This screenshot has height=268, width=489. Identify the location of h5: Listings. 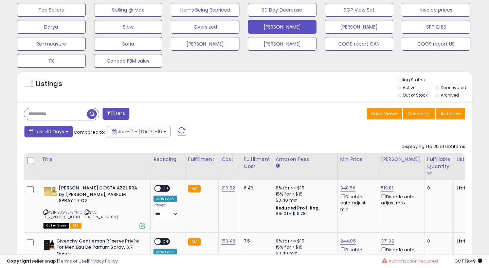
(49, 84).